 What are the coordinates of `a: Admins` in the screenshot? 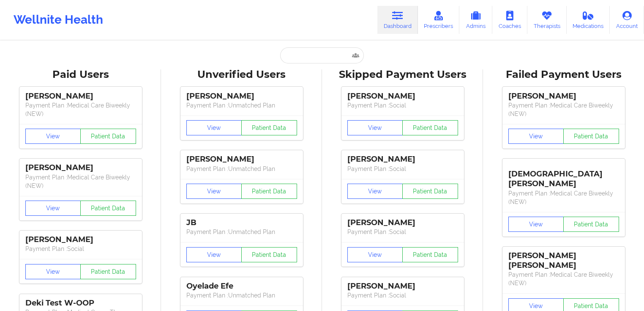 It's located at (476, 20).